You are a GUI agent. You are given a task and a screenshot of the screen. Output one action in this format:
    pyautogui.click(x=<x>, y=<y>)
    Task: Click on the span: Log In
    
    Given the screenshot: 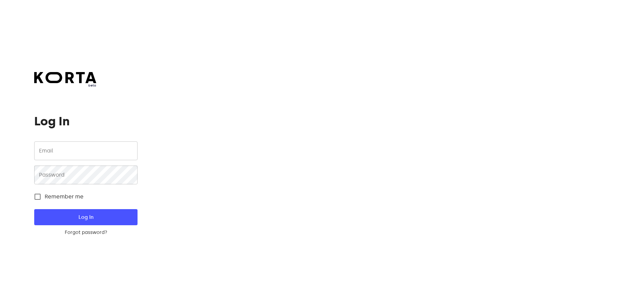 What is the action you would take?
    pyautogui.click(x=86, y=217)
    